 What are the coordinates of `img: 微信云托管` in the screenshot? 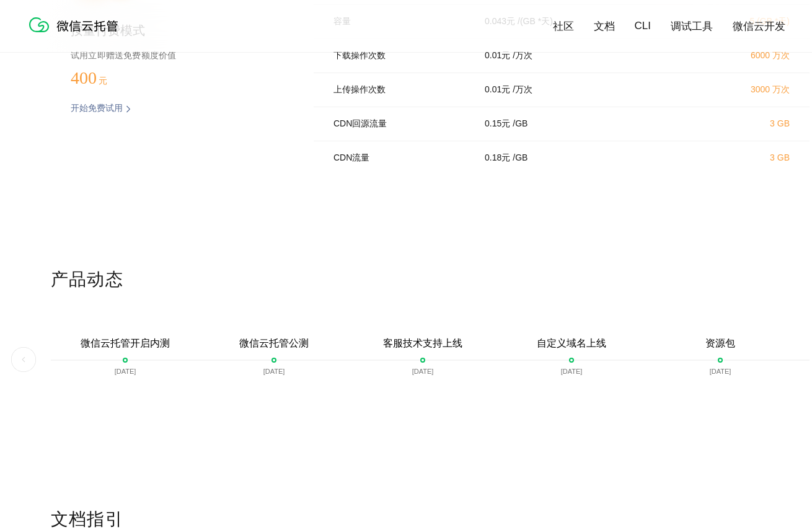 It's located at (76, 25).